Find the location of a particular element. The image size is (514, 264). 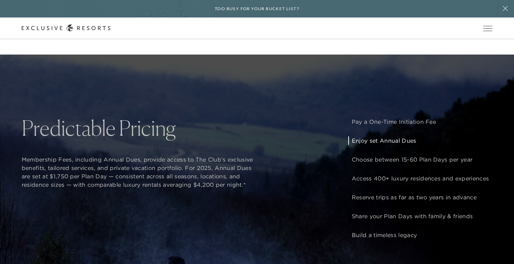

p: Membership Fees, including Annual Dues, provide access to The Club’s exclusive benefits, tailored... is located at coordinates (139, 172).